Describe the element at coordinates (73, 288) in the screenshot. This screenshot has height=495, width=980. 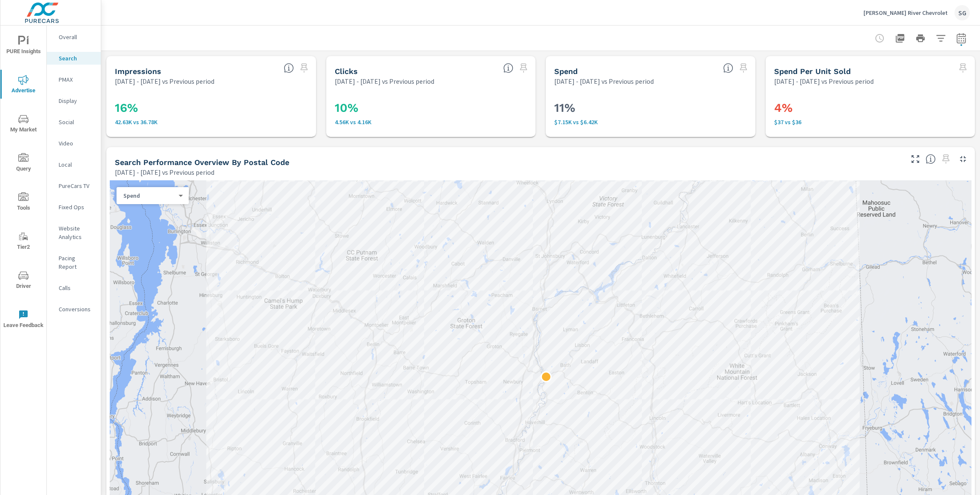
I see `div: Calls` at that location.